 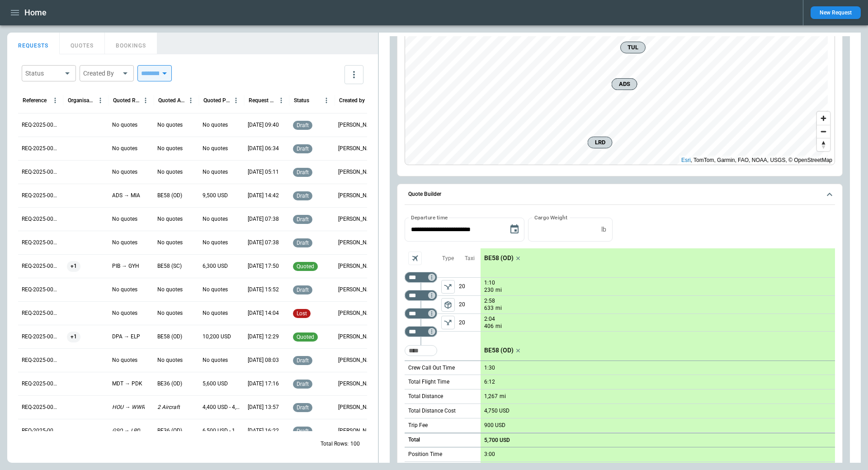 I want to click on p: REQ-2025-000260, so click(x=41, y=219).